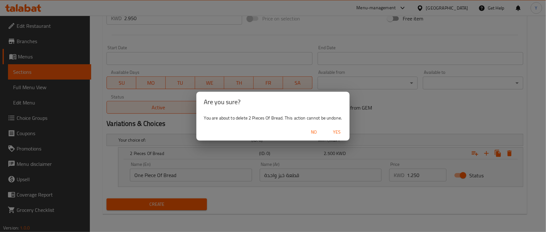 The height and width of the screenshot is (232, 546). What do you see at coordinates (314, 132) in the screenshot?
I see `span: No` at bounding box center [314, 132].